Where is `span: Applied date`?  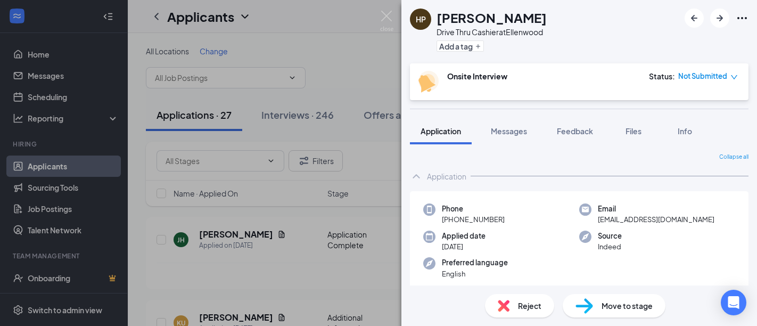 span: Applied date is located at coordinates (464, 236).